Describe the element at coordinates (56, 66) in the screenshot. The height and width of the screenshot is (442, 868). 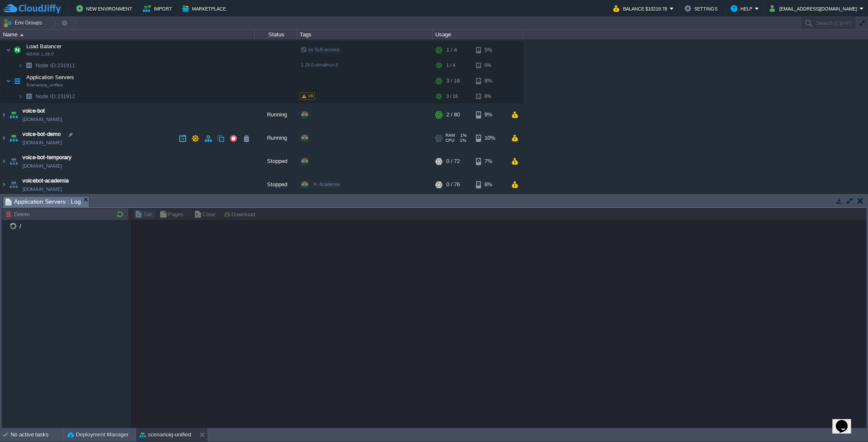
I see `span: 231911` at that location.